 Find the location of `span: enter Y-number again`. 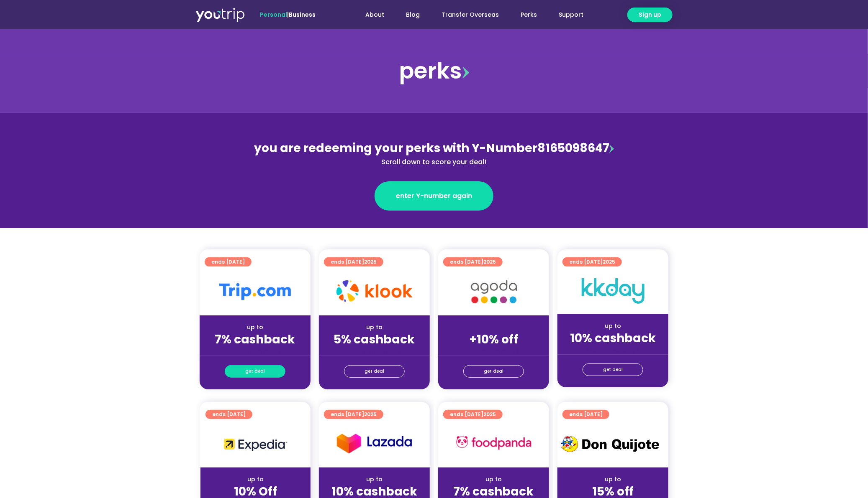

span: enter Y-number again is located at coordinates (434, 196).